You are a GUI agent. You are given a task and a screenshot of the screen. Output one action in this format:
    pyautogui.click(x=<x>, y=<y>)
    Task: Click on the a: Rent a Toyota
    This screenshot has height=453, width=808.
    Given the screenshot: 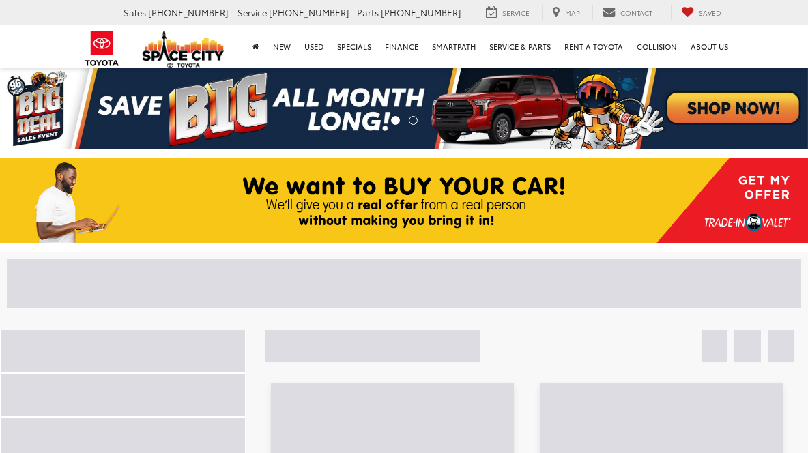 What is the action you would take?
    pyautogui.click(x=594, y=46)
    